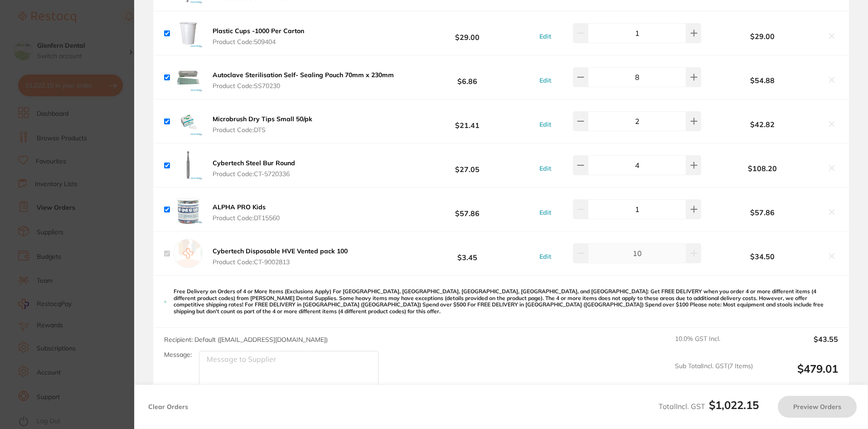 This screenshot has height=429, width=868. What do you see at coordinates (467, 77) in the screenshot?
I see `b: $6.86` at bounding box center [467, 77].